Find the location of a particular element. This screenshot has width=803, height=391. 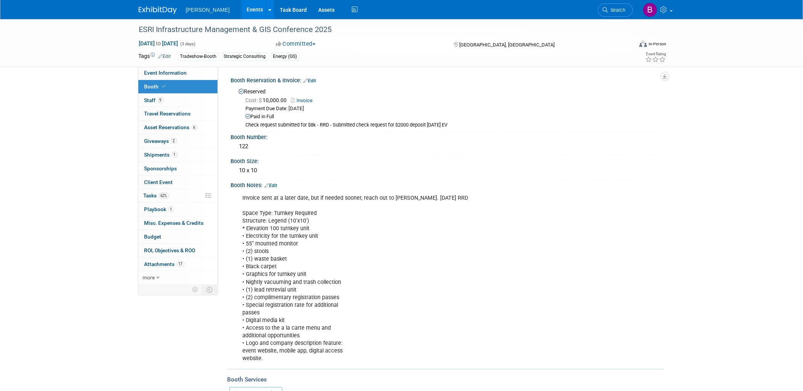

a: Sponsorships is located at coordinates (178, 168).